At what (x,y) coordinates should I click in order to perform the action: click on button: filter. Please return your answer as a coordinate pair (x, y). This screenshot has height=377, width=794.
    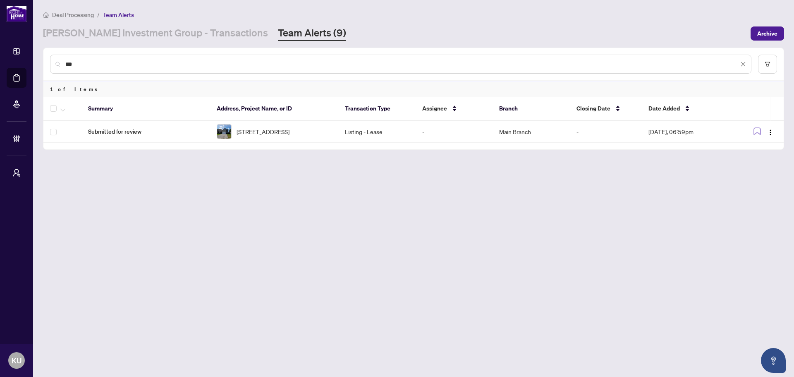
    Looking at the image, I should click on (768, 64).